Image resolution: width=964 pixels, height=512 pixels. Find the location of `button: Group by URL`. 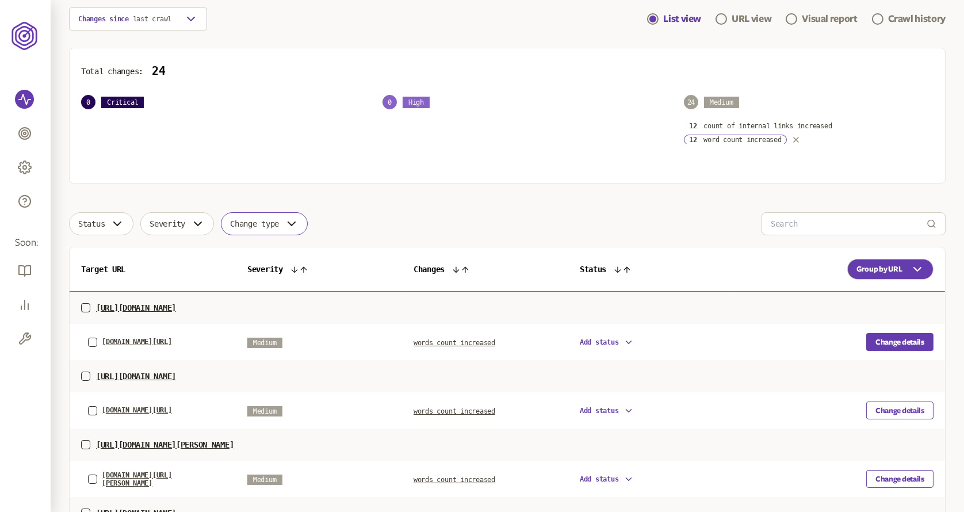

button: Group by URL is located at coordinates (890, 269).